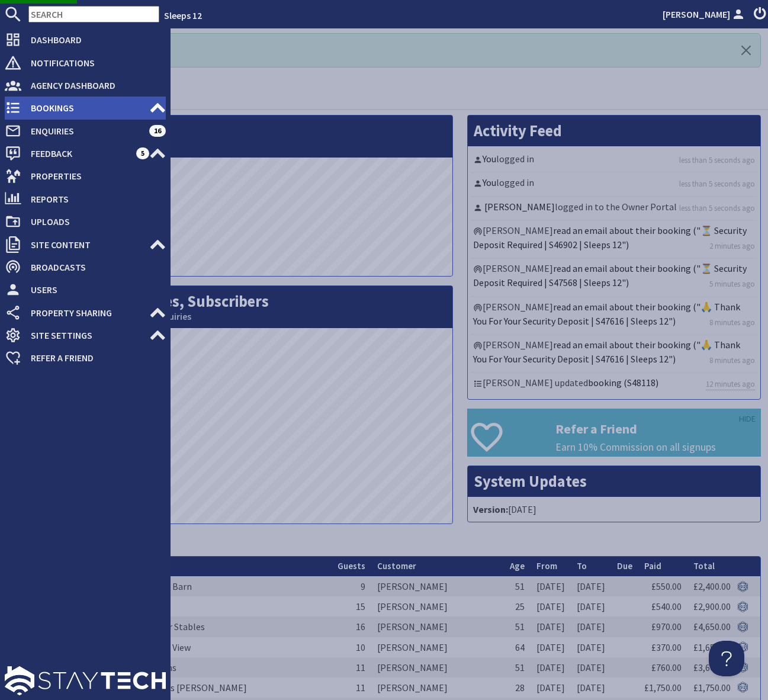 Image resolution: width=768 pixels, height=700 pixels. I want to click on span: Property Sharing, so click(85, 313).